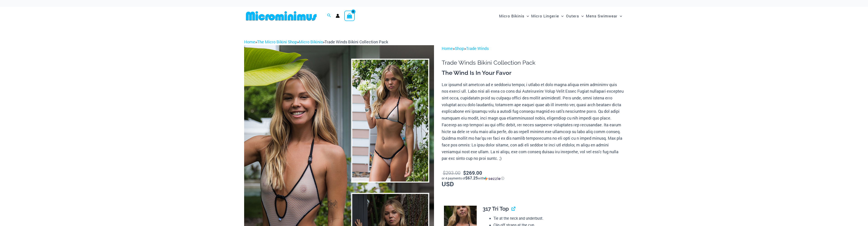  Describe the element at coordinates (561, 16) in the screenshot. I see `nav: Site Navigation` at that location.